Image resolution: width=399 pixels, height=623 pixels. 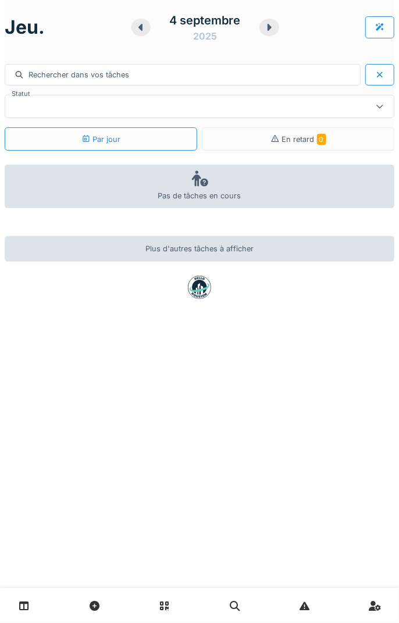 I want to click on label: Statut, so click(x=21, y=94).